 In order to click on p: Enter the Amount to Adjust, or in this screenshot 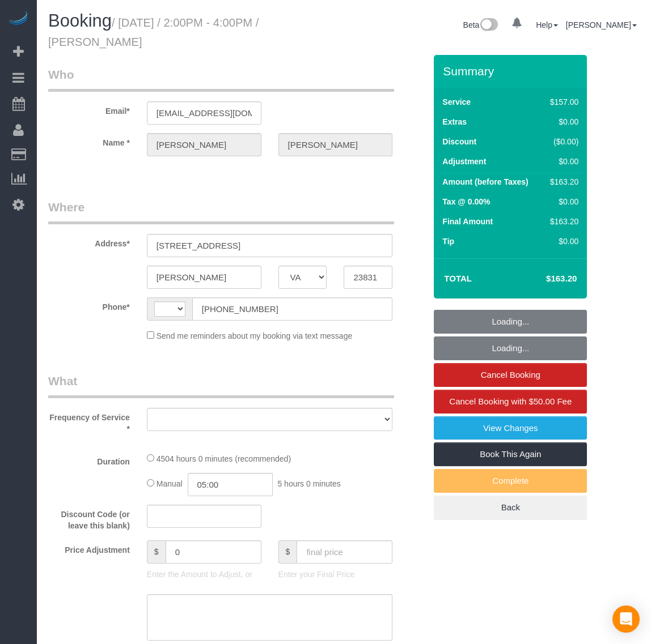, I will do `click(204, 575)`.